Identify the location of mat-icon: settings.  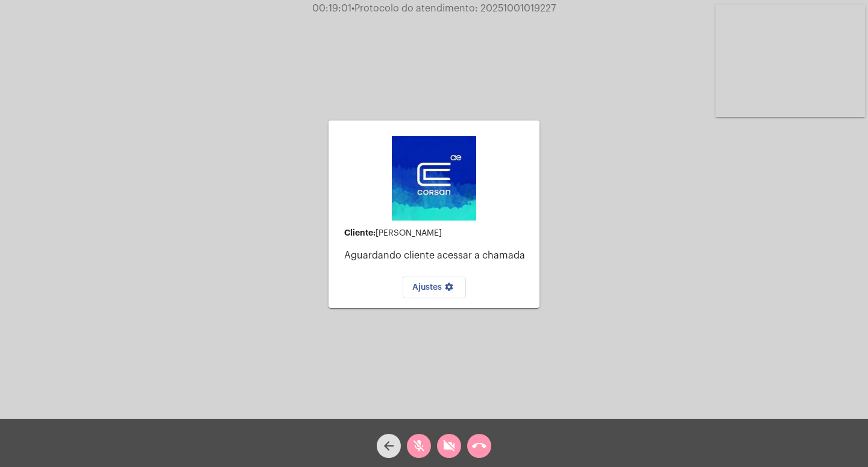
(449, 289).